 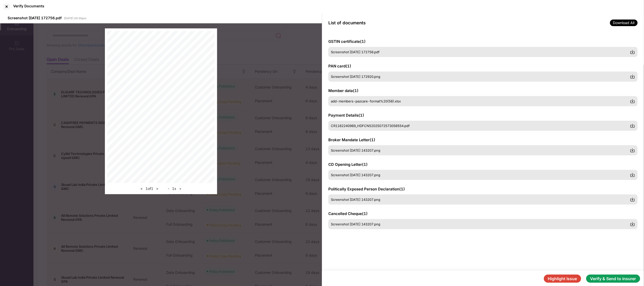 I want to click on span: Politically Exposed Person Declaration ( 1 ), so click(x=367, y=189).